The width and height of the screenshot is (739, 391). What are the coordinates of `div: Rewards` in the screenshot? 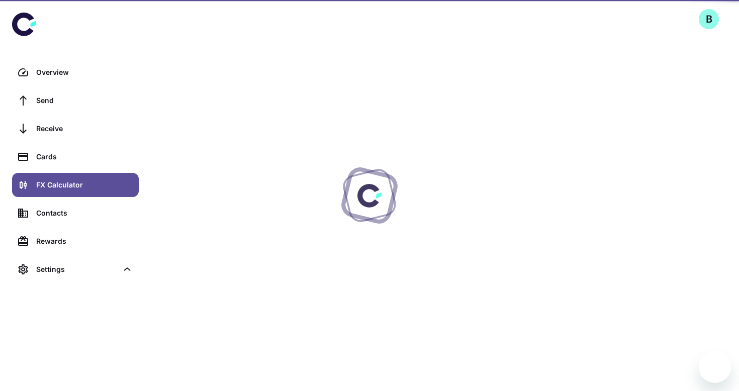 It's located at (85, 241).